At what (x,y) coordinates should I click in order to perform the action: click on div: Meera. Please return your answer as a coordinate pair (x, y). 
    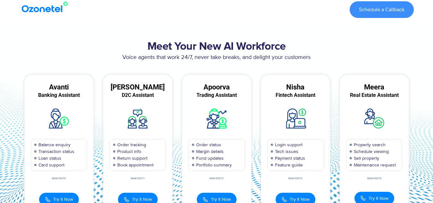
    Looking at the image, I should click on (374, 87).